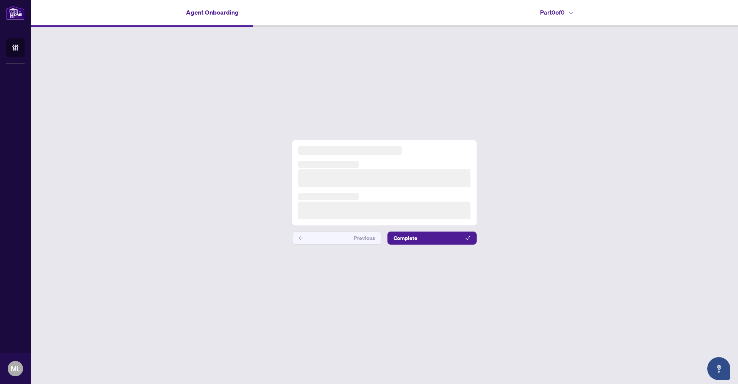 The height and width of the screenshot is (384, 738). Describe the element at coordinates (718, 369) in the screenshot. I see `button: Open asap` at that location.